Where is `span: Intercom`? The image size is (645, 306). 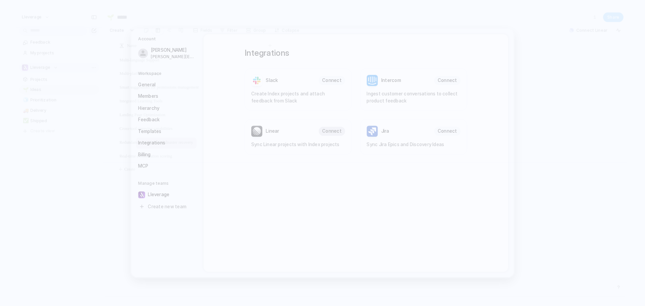 span: Intercom is located at coordinates (389, 83).